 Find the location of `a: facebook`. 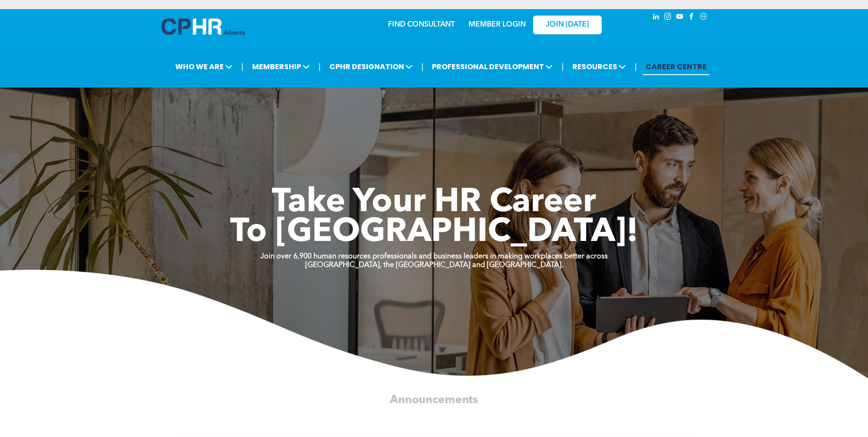

a: facebook is located at coordinates (692, 18).